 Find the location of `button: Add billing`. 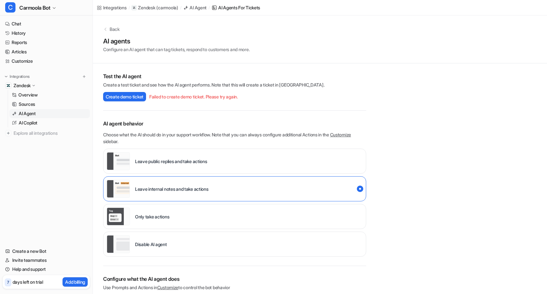

button: Add billing is located at coordinates (75, 282).